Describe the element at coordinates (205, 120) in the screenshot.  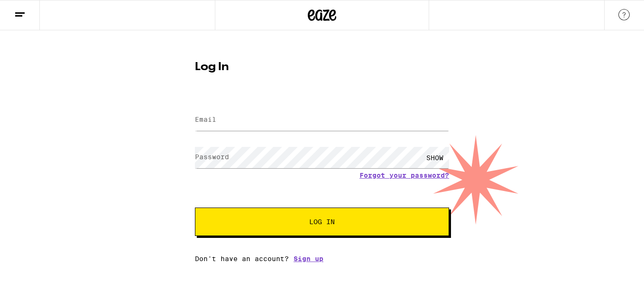
I see `label: Email` at that location.